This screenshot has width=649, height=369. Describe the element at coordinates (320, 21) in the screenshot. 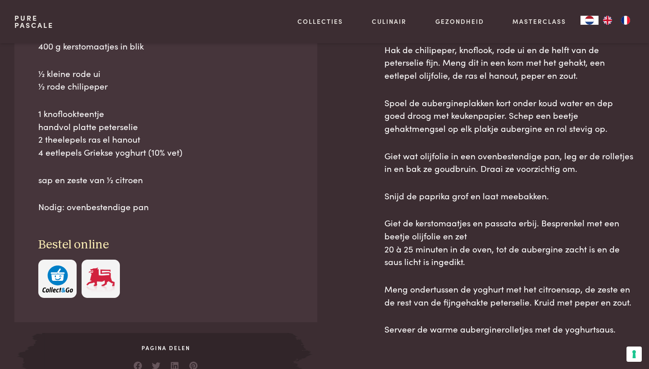

I see `a: Collecties` at that location.